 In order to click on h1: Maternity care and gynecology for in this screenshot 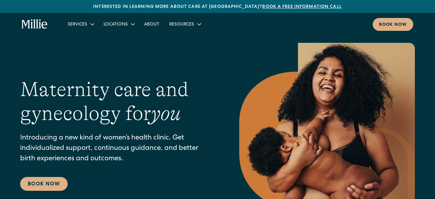, I will do `click(117, 102)`.